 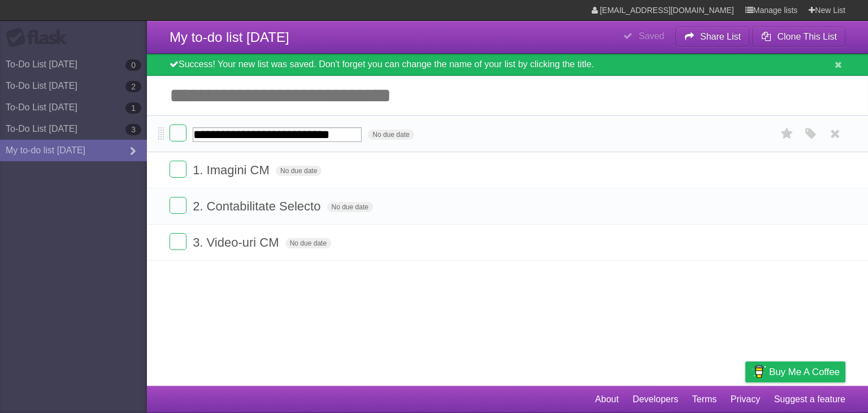 What do you see at coordinates (508, 65) in the screenshot?
I see `div: Success! Your new list was saved. Don't forget you can change the name of your list by clicking t...` at bounding box center [508, 65].